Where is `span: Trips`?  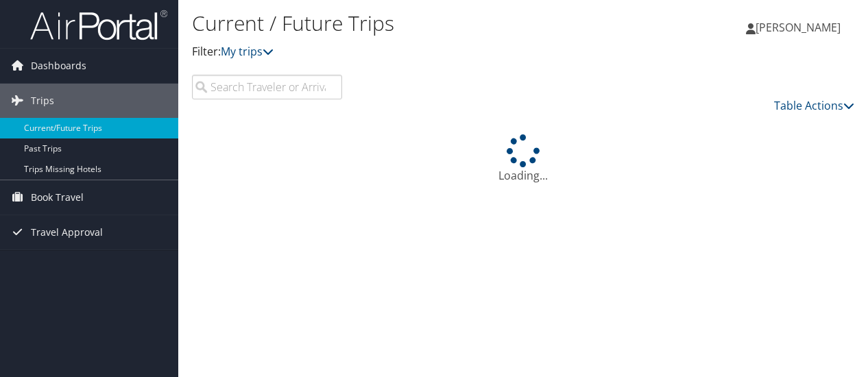
span: Trips is located at coordinates (42, 101).